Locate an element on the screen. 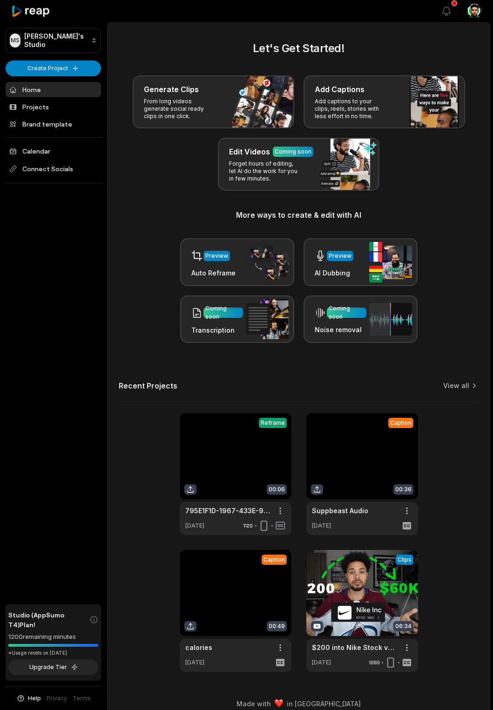  a: 795E1F1D-1967-433E-9331-9A1BDD1E28ED is located at coordinates (228, 511).